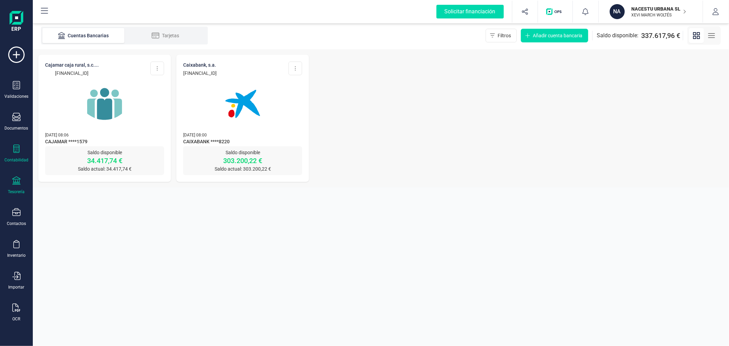 Image resolution: width=729 pixels, height=346 pixels. Describe the element at coordinates (16, 160) in the screenshot. I see `div: Contabilidad` at that location.